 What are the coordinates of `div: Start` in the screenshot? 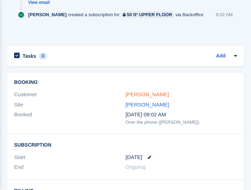 It's located at (70, 157).